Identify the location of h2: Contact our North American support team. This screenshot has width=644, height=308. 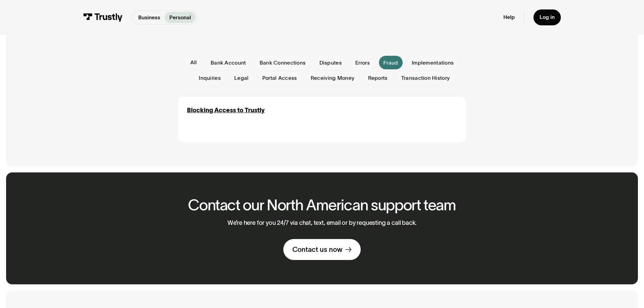
(322, 205).